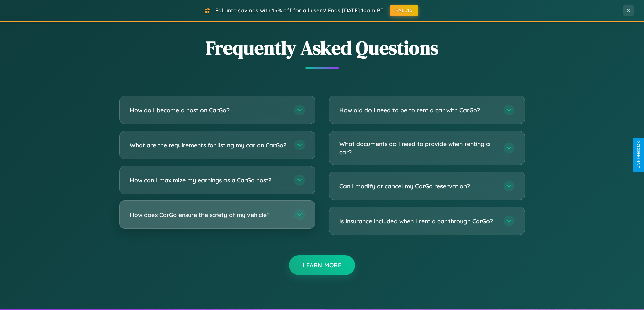 Image resolution: width=644 pixels, height=310 pixels. I want to click on h3: Can I modify or cancel my CarGo reservation?, so click(418, 186).